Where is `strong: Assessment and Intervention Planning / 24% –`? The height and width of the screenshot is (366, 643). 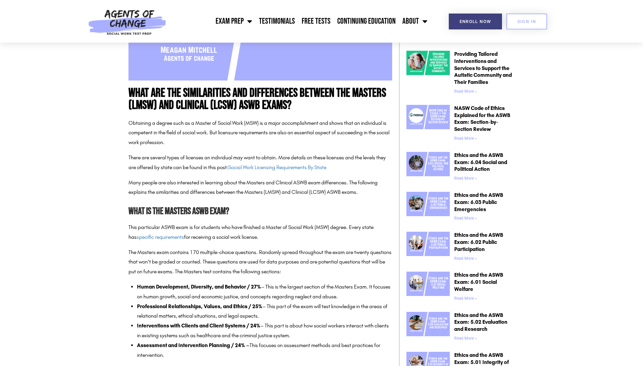 strong: Assessment and Intervention Planning / 24% – is located at coordinates (193, 345).